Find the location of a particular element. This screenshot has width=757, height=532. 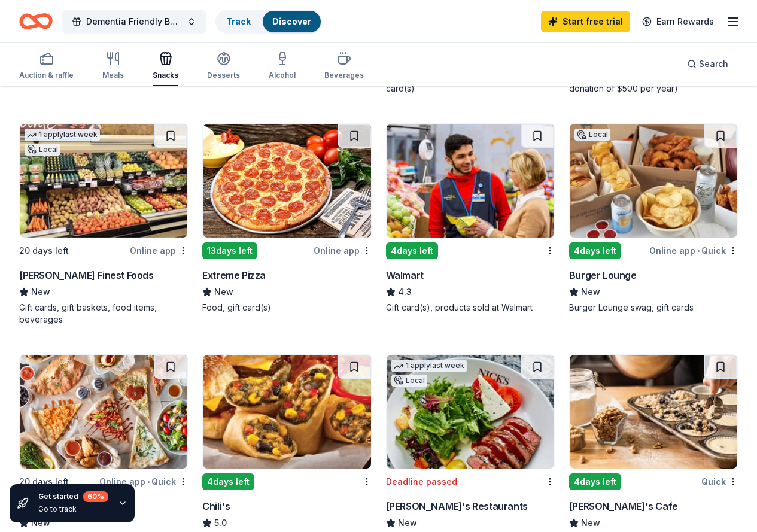

a: Image for Walmart4days leftWalmart4.3Gift card(s), products sold at Walmart is located at coordinates (470, 218).